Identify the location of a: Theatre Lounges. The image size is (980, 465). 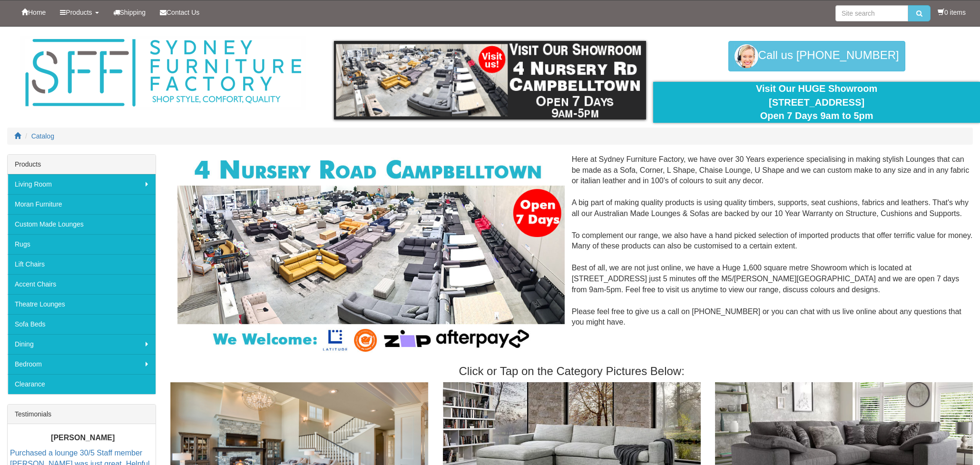
(81, 304).